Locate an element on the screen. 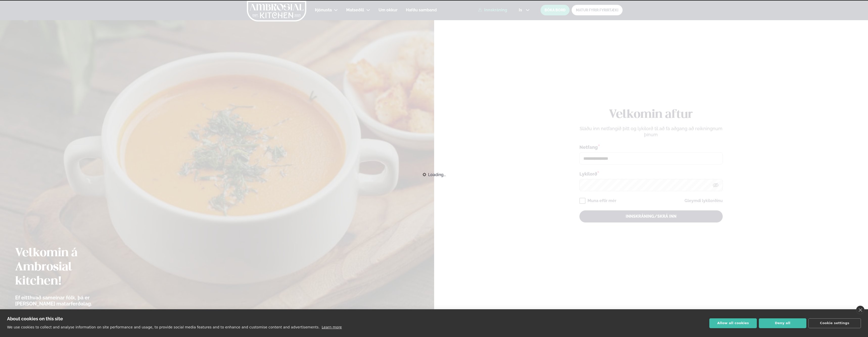 This screenshot has height=337, width=868. button: Deny all is located at coordinates (782, 323).